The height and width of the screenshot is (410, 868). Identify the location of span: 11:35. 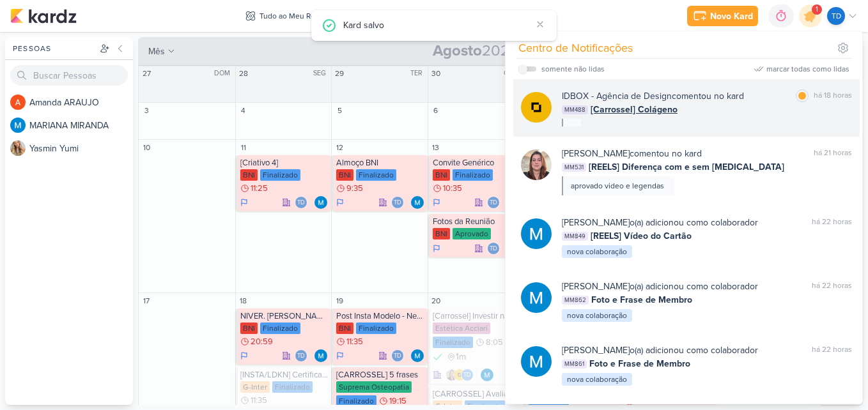
(355, 342).